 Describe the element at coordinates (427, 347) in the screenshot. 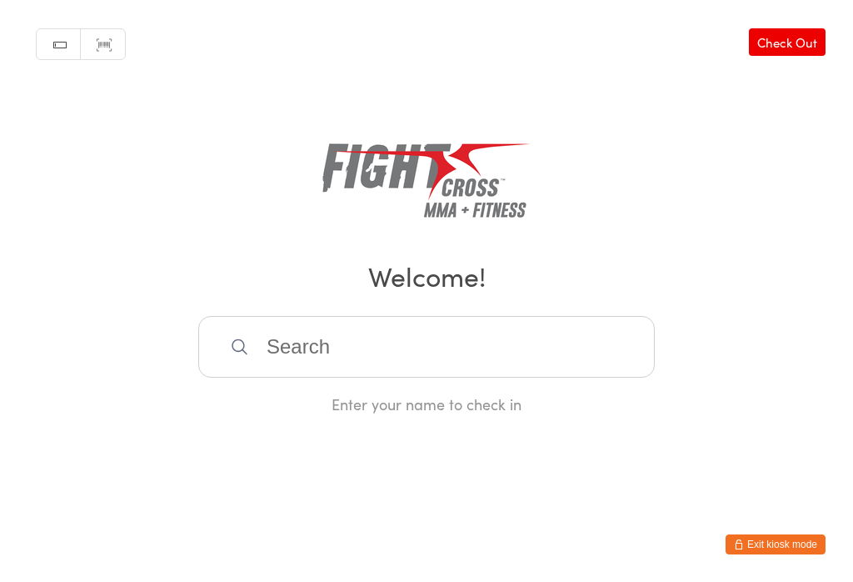

I see `input: Search` at that location.